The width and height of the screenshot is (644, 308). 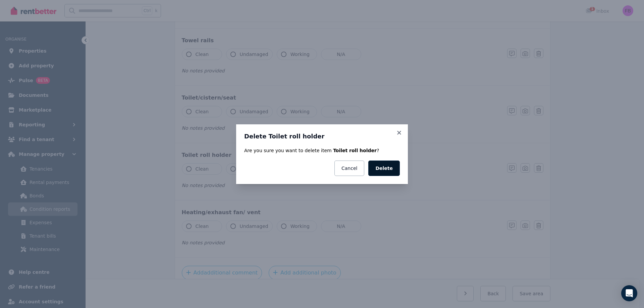 I want to click on p: Are you sure you want to delete item ?, so click(x=322, y=151).